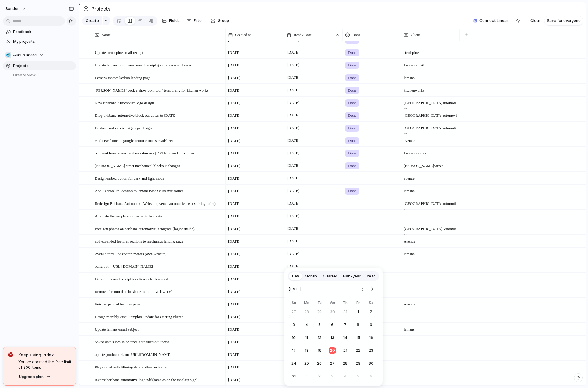  I want to click on th: Thursday, so click(345, 303).